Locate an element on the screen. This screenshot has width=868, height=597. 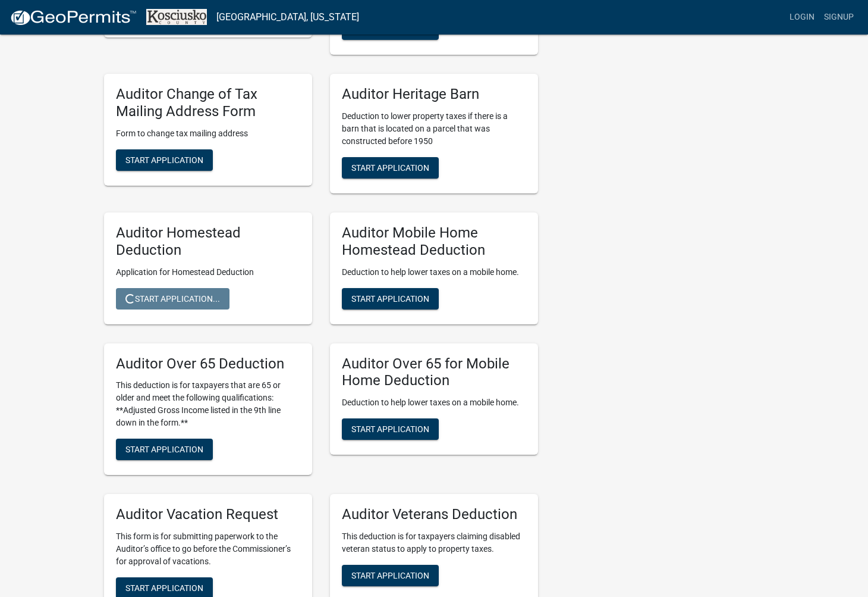
h5: Auditor Over 65 for Mobile Home Deduction is located at coordinates (434, 373).